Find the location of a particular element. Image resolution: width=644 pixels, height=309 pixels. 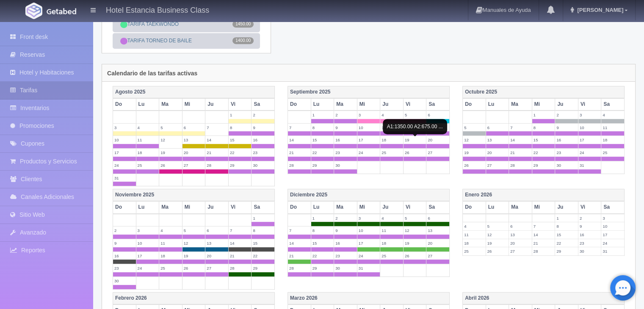

th: Septiembre 2025 is located at coordinates (369, 92).